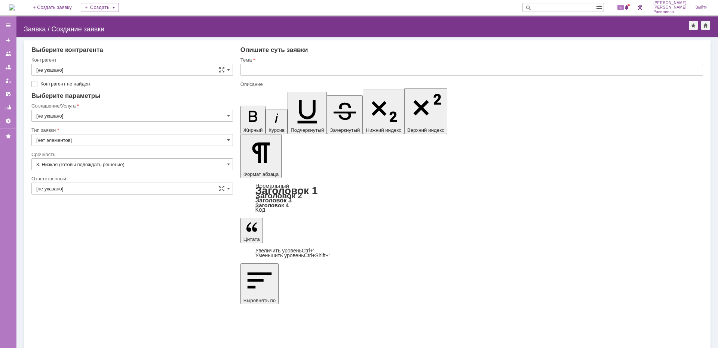 The image size is (718, 348). I want to click on span: Цитата, so click(252, 239).